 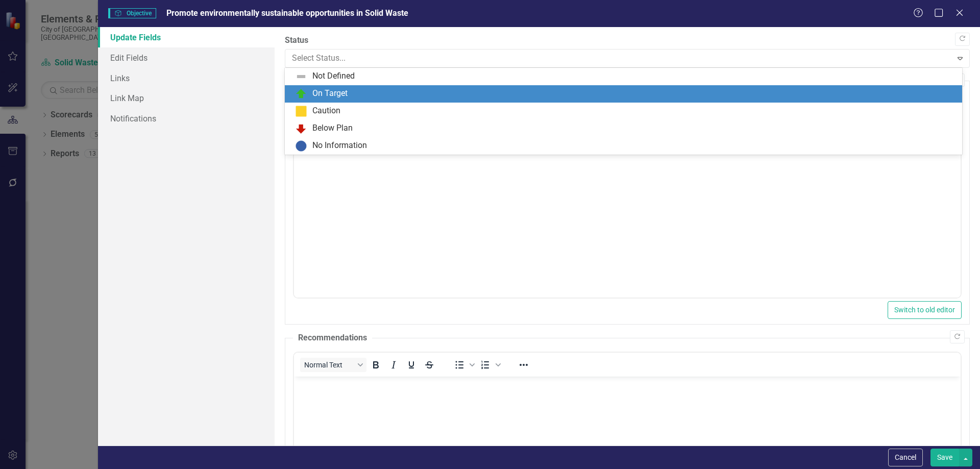 I want to click on div: Numbered list, so click(x=490, y=364).